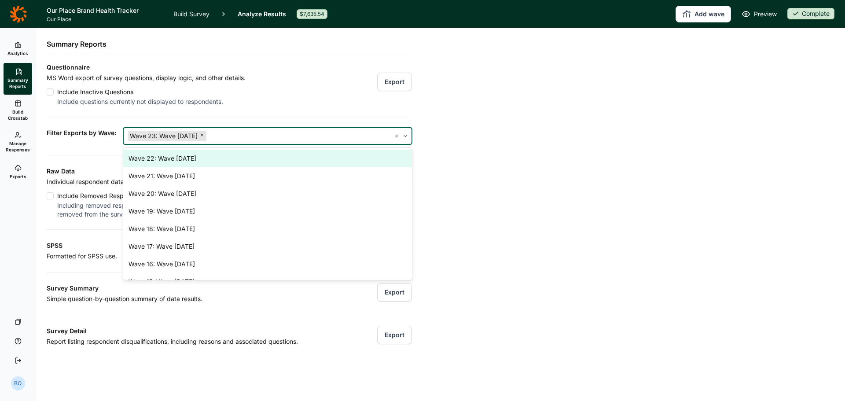  I want to click on a: Build Crosstab, so click(18, 110).